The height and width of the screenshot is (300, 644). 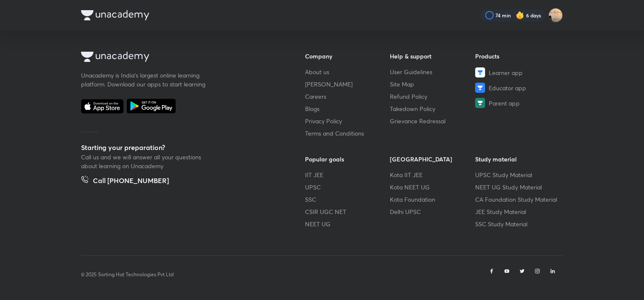 What do you see at coordinates (480, 73) in the screenshot?
I see `img: Learner app` at bounding box center [480, 73].